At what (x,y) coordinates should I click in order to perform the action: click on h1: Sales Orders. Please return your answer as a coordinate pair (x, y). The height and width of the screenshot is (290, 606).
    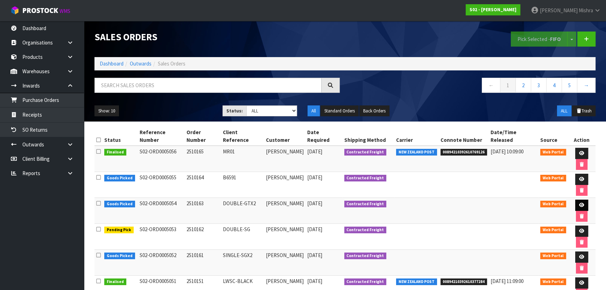
    Looking at the image, I should click on (217, 37).